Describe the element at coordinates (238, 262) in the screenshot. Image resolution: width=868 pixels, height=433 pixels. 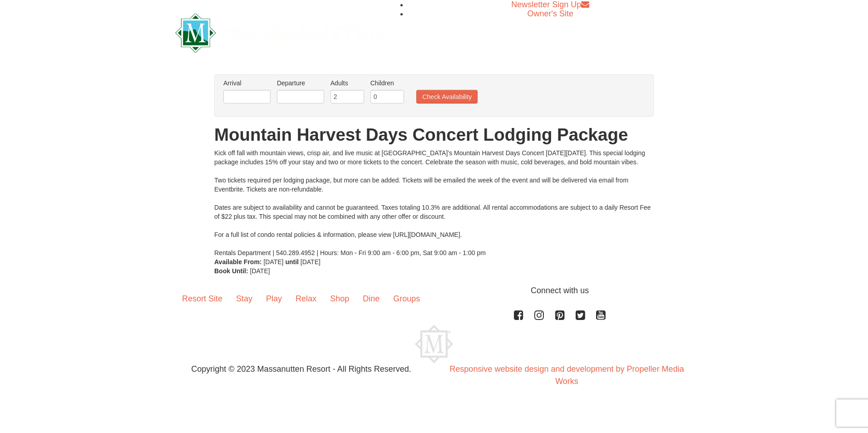
I see `strong: Available From:` at that location.